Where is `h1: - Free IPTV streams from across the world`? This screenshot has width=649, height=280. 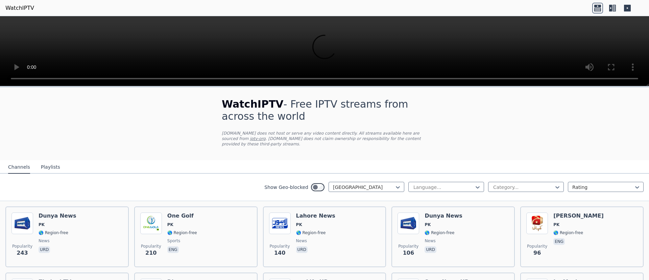
h1: - Free IPTV streams from across the world is located at coordinates (324, 111).